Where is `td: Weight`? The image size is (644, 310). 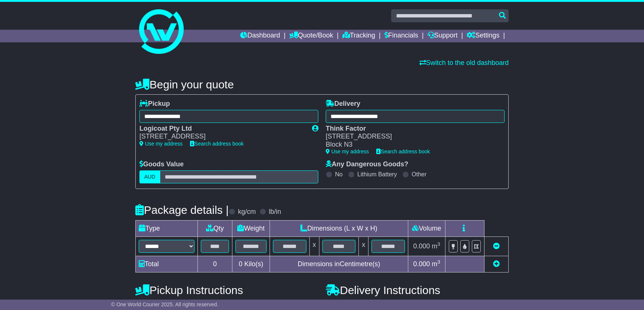 td: Weight is located at coordinates (251, 228).